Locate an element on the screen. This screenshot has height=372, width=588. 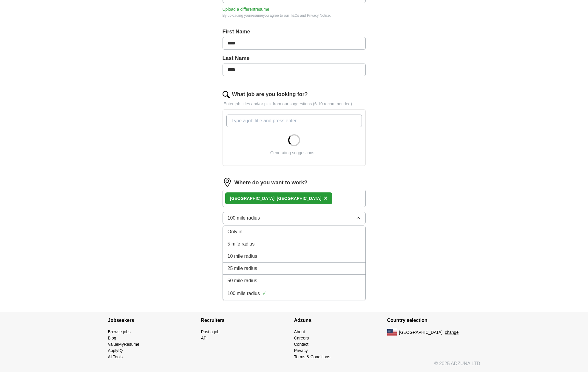
span: 10 mile radius is located at coordinates (243, 256).